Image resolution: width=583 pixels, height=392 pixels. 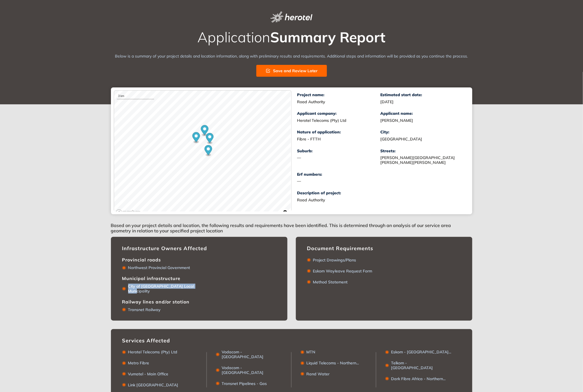 I want to click on div: Based on your project details and location, the following results and requirements have been iden..., so click(x=292, y=226).